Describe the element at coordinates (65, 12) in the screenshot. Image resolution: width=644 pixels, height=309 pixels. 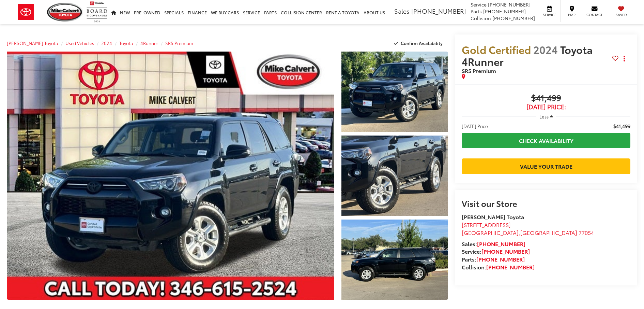
I see `img: Mike Calvert Toyota` at that location.